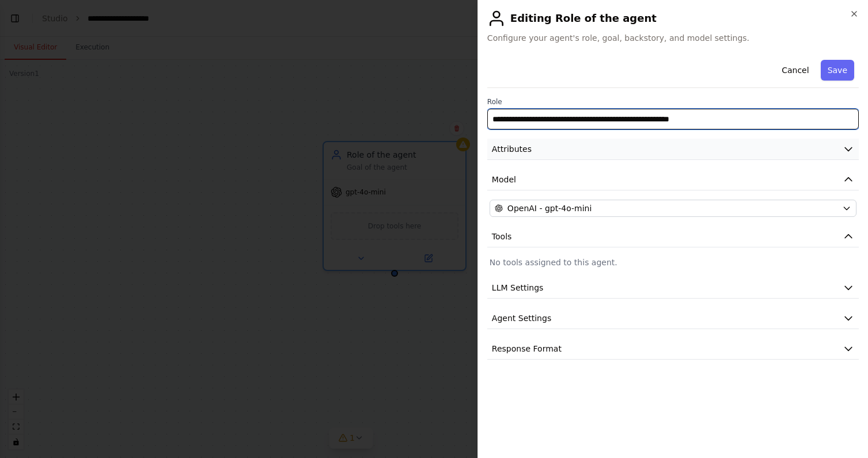 Image resolution: width=868 pixels, height=458 pixels. Describe the element at coordinates (673, 237) in the screenshot. I see `button: Tools` at that location.